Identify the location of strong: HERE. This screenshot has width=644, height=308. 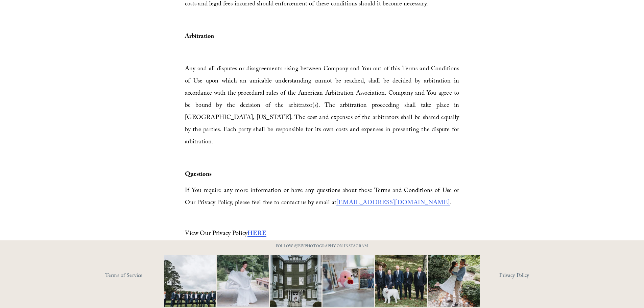
(257, 234).